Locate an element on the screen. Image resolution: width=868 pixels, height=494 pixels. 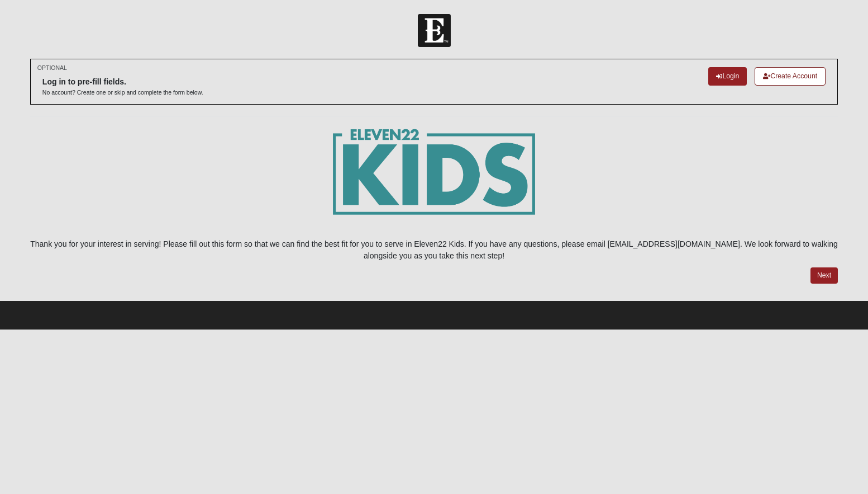
img: Church of Eleven22 Logo is located at coordinates (434, 30).